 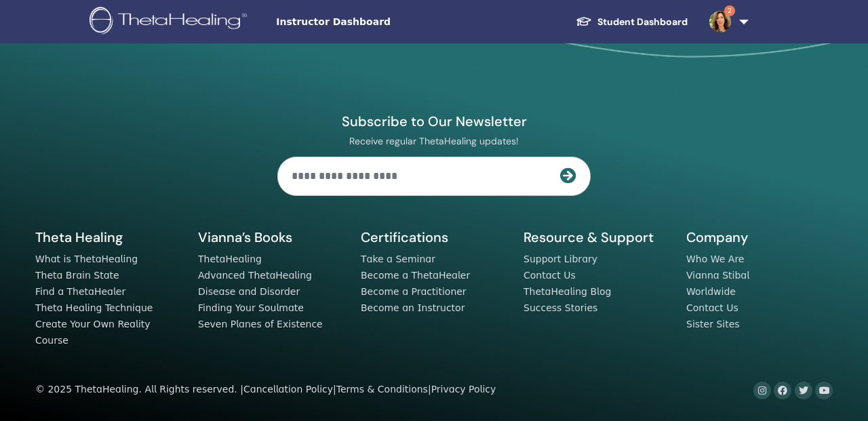 What do you see at coordinates (631, 22) in the screenshot?
I see `a: Student Dashboard` at bounding box center [631, 22].